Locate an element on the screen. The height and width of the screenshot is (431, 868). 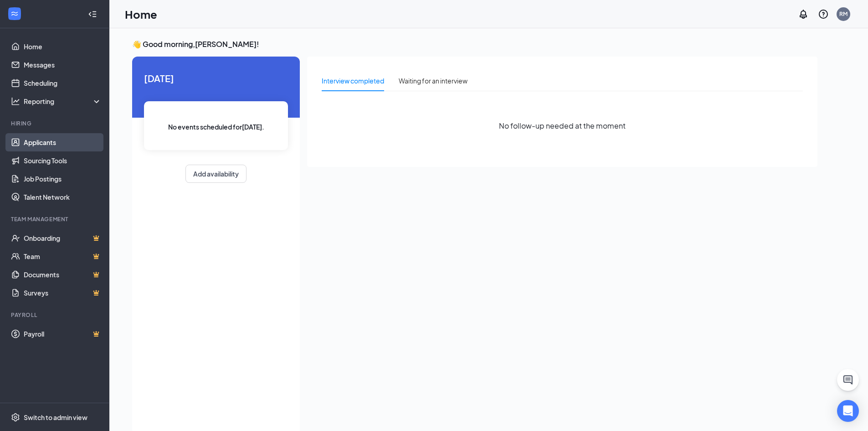
a: Talent Network is located at coordinates (62, 197).